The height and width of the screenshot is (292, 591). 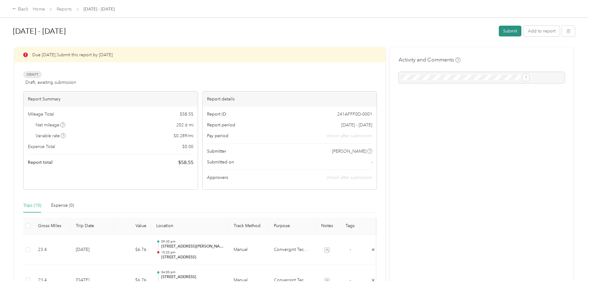 I want to click on p: 05:00 pm, so click(x=192, y=283).